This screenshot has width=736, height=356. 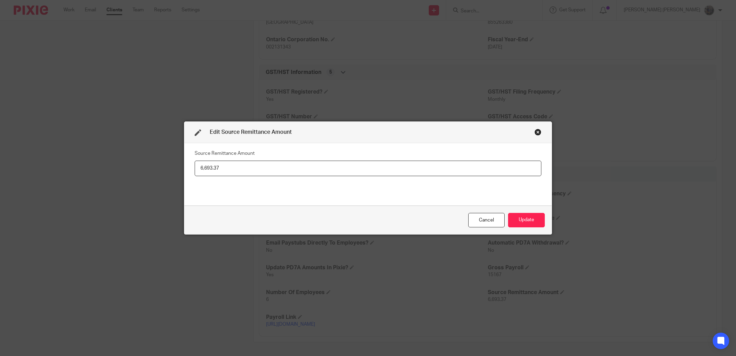 I want to click on label: Source Remittance Amount, so click(x=225, y=153).